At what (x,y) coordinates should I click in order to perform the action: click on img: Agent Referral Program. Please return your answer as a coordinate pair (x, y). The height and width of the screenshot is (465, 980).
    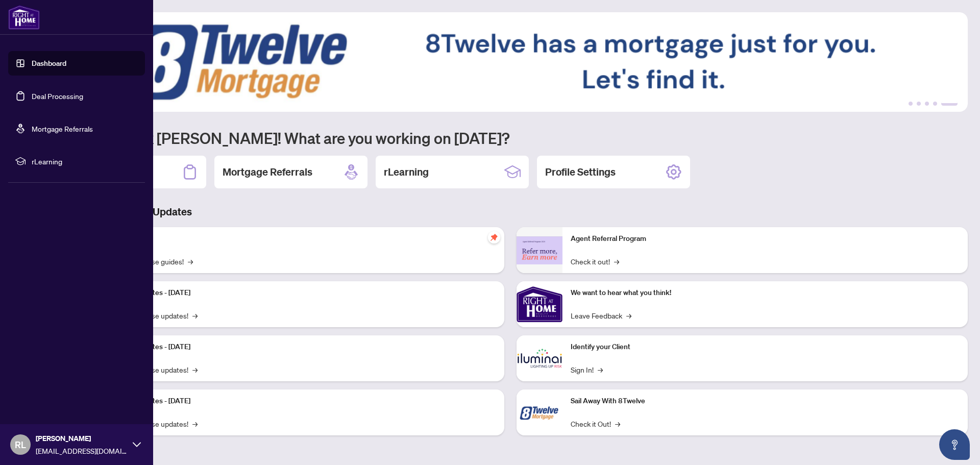
    Looking at the image, I should click on (540, 250).